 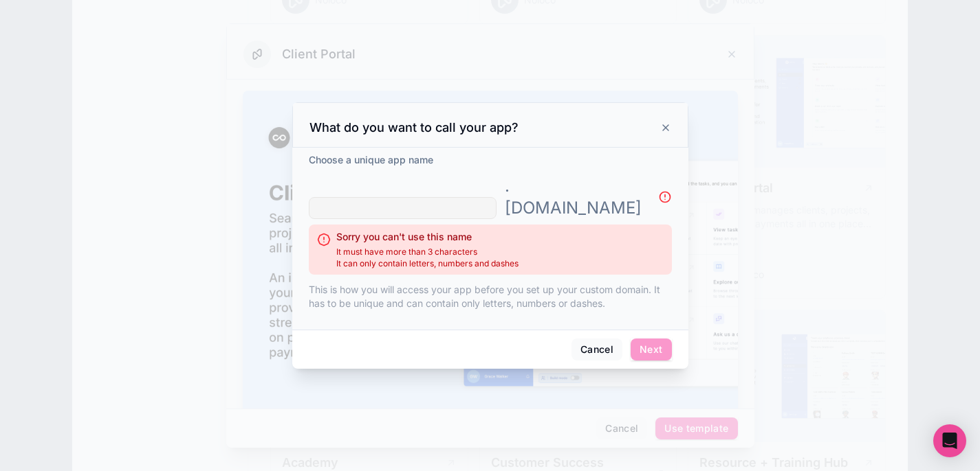 What do you see at coordinates (949, 441) in the screenshot?
I see `div: Open Intercom Messenger` at bounding box center [949, 441].